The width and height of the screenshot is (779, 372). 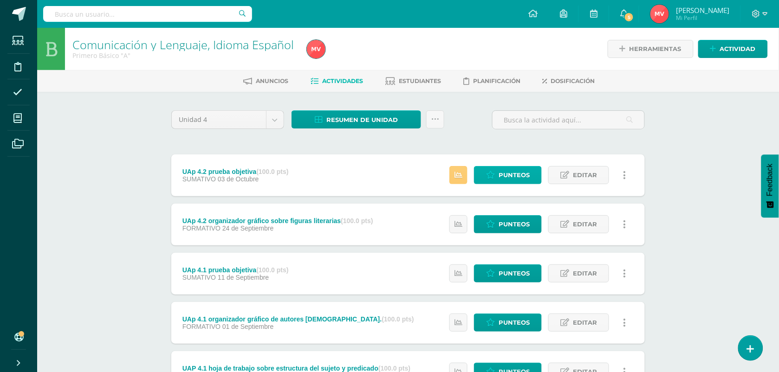 I want to click on a: Dosificación, so click(x=569, y=81).